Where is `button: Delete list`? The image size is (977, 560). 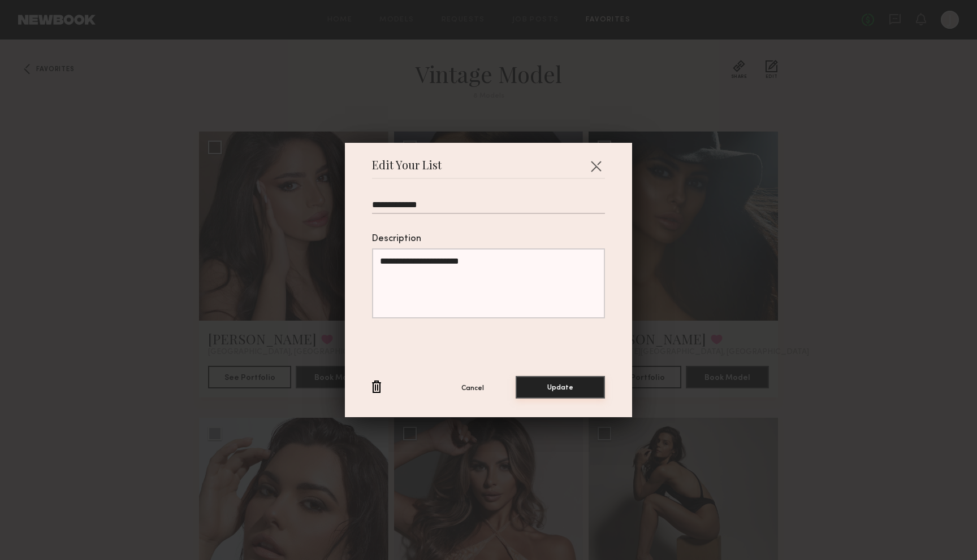 button: Delete list is located at coordinates (376, 387).